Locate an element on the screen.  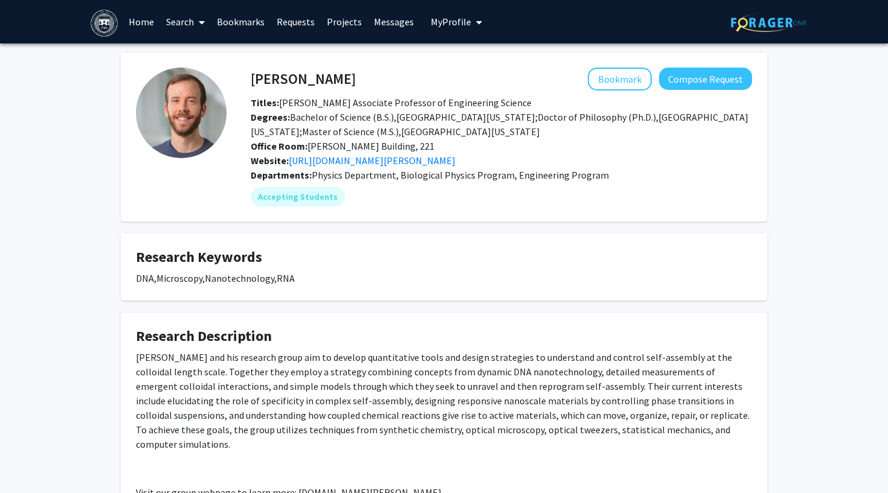
b: Degrees: is located at coordinates (270, 117).